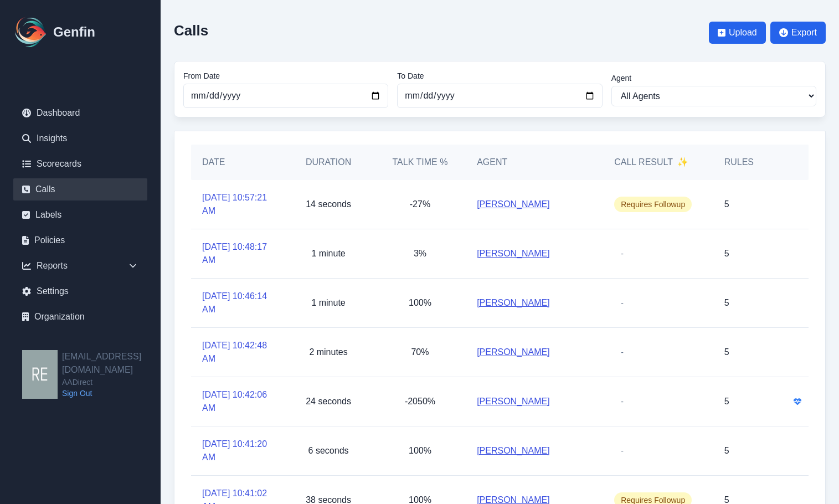 The image size is (839, 504). Describe the element at coordinates (286, 76) in the screenshot. I see `label: From Date` at that location.